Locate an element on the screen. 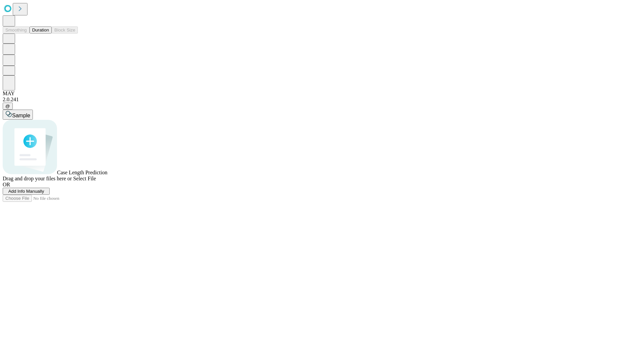  span: OR is located at coordinates (6, 184).